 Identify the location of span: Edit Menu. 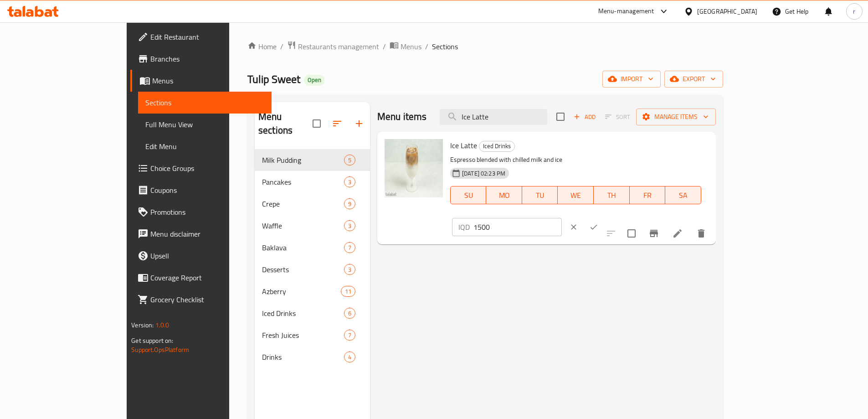
(205, 146).